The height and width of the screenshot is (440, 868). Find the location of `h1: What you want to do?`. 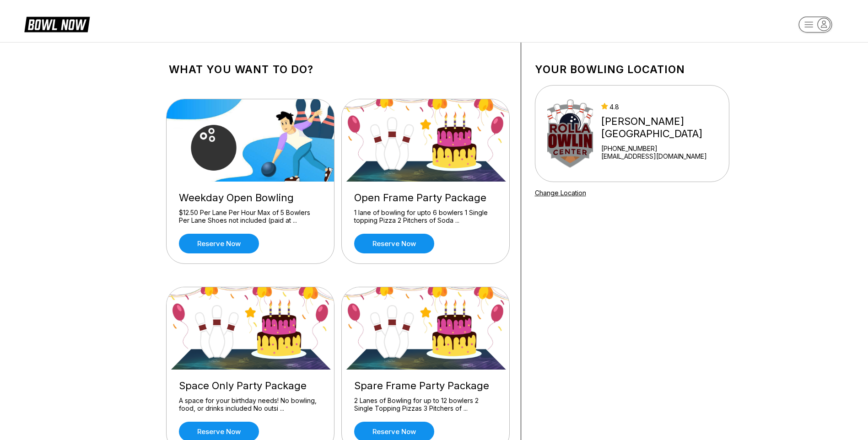

h1: What you want to do? is located at coordinates (338, 70).